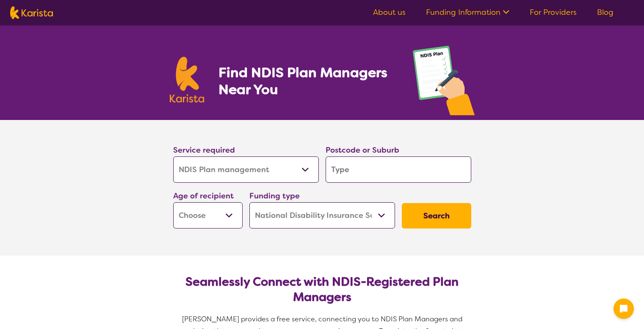 The height and width of the screenshot is (329, 644). I want to click on a: Blog, so click(605, 12).